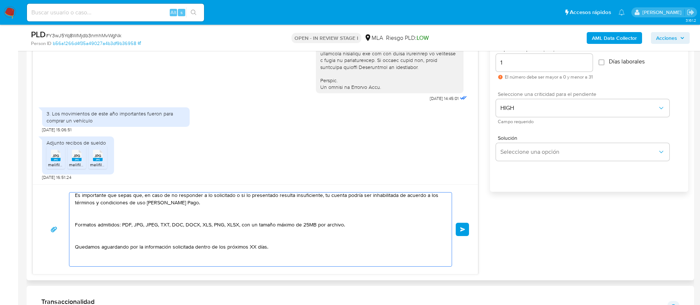 The image size is (700, 305). Describe the element at coordinates (82, 165) in the screenshot. I see `span: melifile2196744928159383406.jpg` at that location.